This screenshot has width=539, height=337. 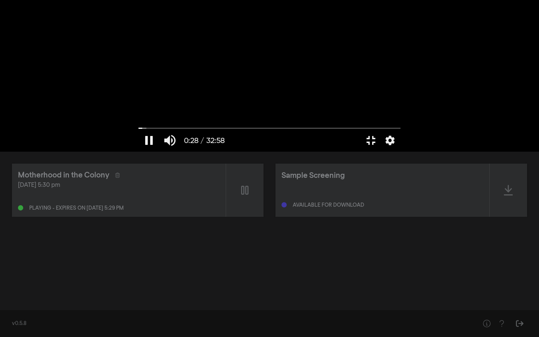 I want to click on button: Mute, so click(x=170, y=140).